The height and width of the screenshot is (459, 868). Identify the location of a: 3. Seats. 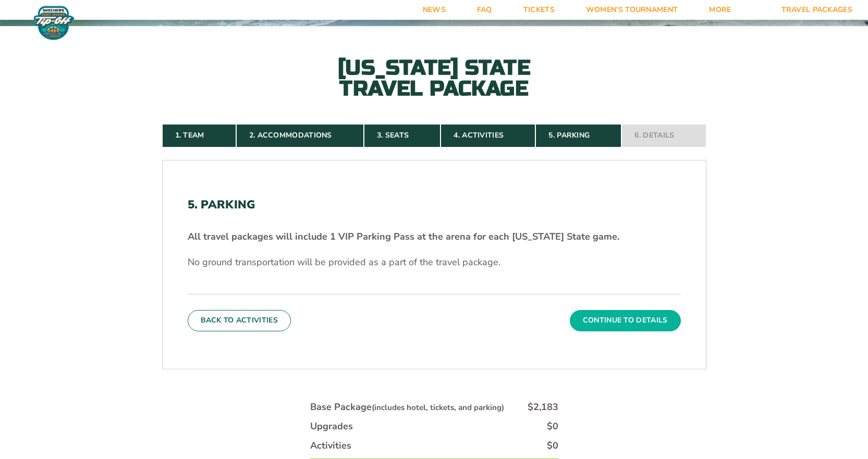
(402, 136).